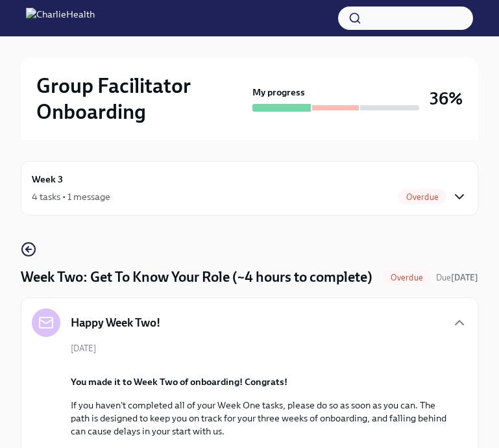 This screenshot has width=499, height=448. What do you see at coordinates (446, 99) in the screenshot?
I see `h3: 36%` at bounding box center [446, 99].